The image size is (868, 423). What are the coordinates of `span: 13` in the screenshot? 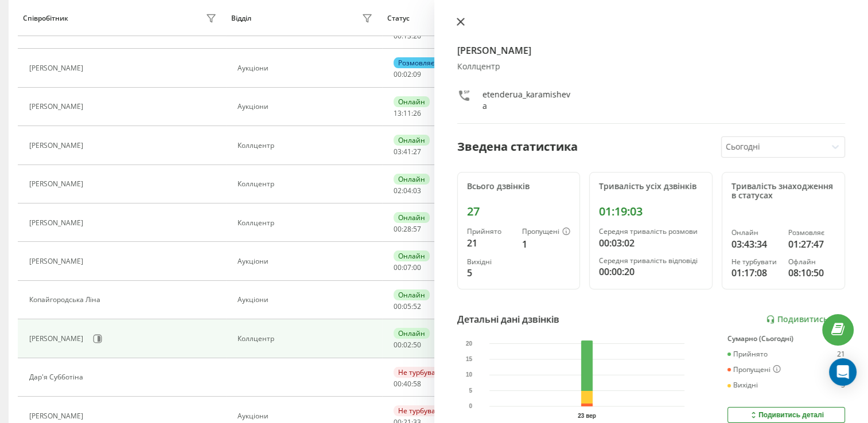 It's located at (398, 113).